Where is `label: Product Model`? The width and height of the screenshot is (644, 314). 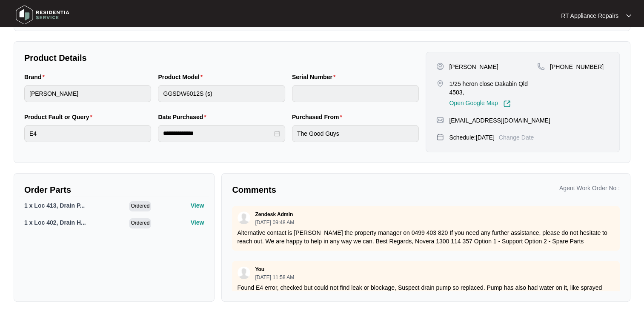
label: Product Model is located at coordinates (182, 77).